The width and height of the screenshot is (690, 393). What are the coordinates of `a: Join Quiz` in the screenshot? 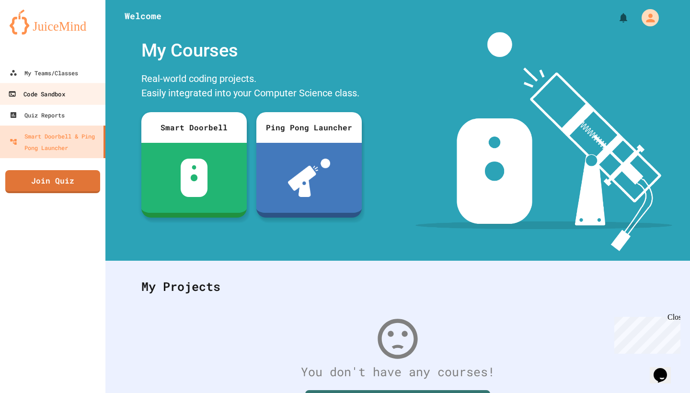 It's located at (53, 182).